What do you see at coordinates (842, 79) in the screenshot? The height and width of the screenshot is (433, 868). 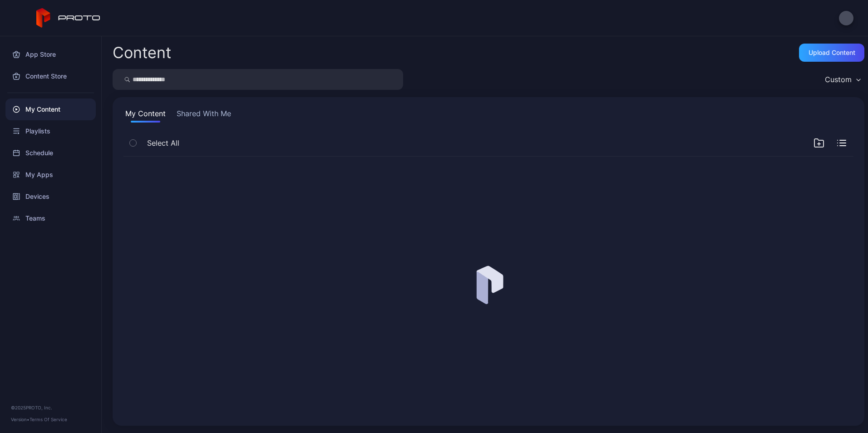 I see `button: Custom` at bounding box center [842, 79].